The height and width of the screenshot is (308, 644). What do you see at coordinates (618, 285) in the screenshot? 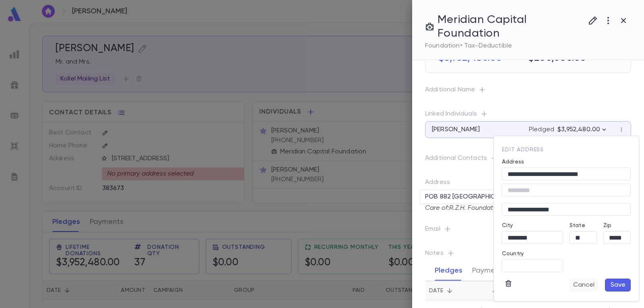
I see `button: Save` at bounding box center [618, 285].